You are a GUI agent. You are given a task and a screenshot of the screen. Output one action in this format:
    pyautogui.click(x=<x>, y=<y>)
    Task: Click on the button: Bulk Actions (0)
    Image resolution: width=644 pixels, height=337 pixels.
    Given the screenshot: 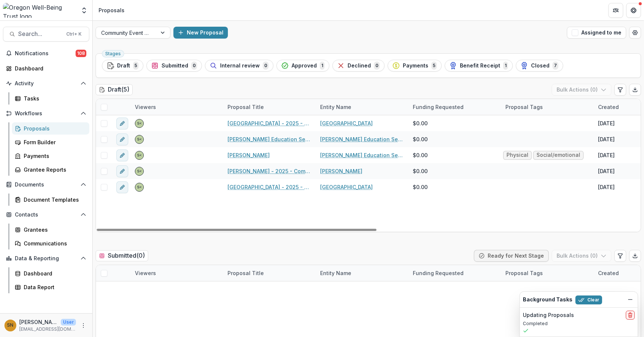 What is the action you would take?
    pyautogui.click(x=581, y=90)
    